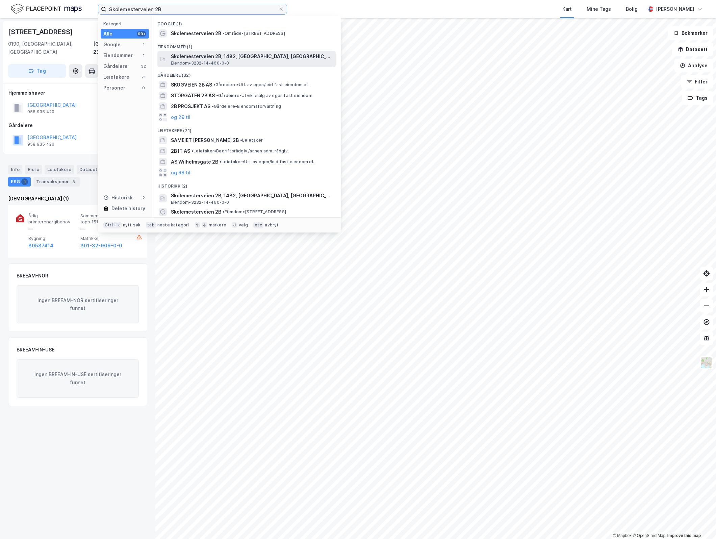 This screenshot has width=716, height=539. Describe the element at coordinates (181, 173) in the screenshot. I see `button: og 68 til` at that location.